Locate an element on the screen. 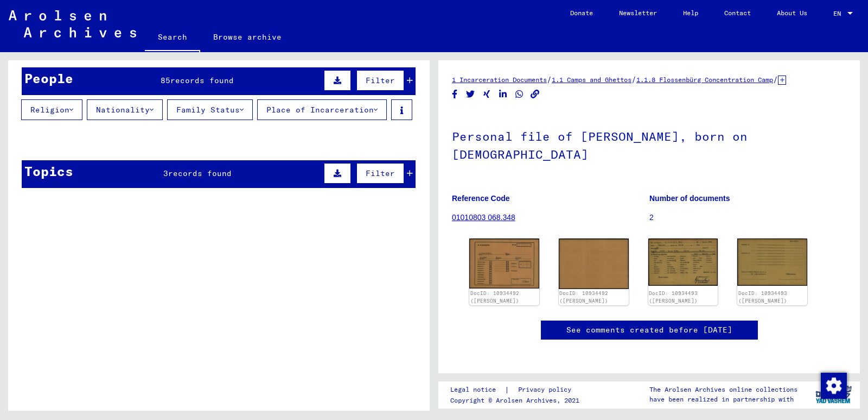  a: Browse archive is located at coordinates (247, 37).